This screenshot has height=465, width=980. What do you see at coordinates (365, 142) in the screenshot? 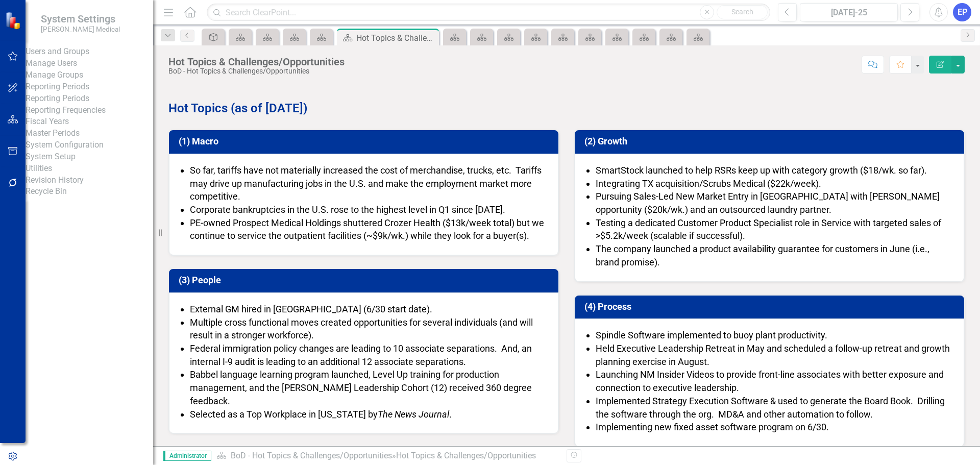
I see `h3: (1) Macro` at bounding box center [365, 142].